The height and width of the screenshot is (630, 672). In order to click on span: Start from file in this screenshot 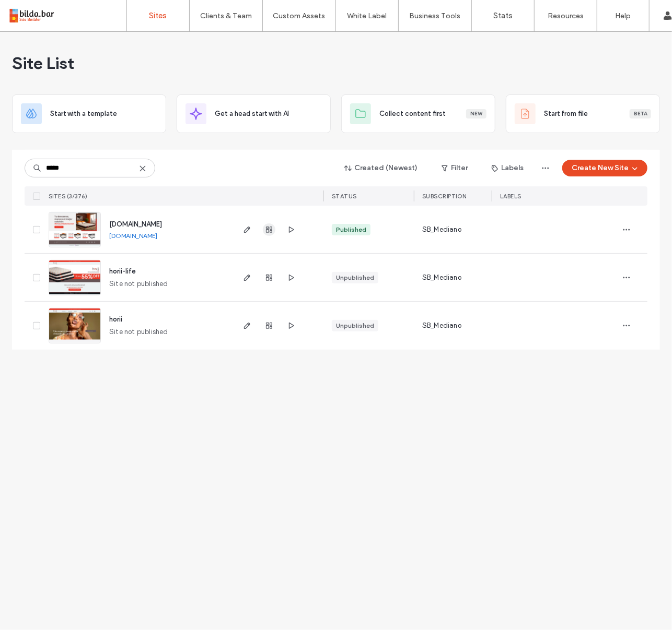, I will do `click(566, 114)`.